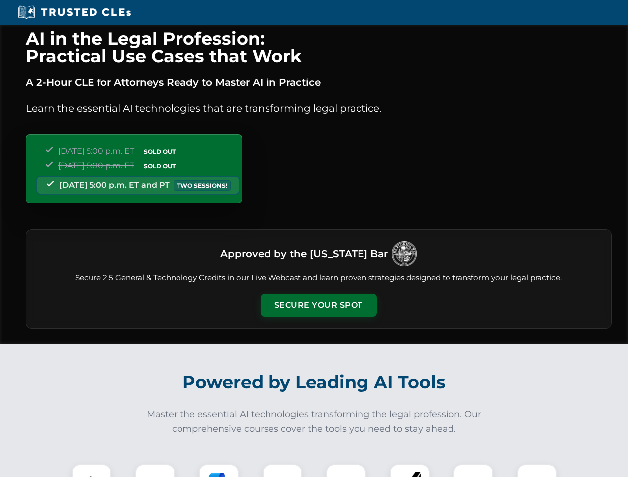 The height and width of the screenshot is (477, 628). I want to click on h1: AI in the Legal Profession: Practical Use Cases that Work, so click(319, 47).